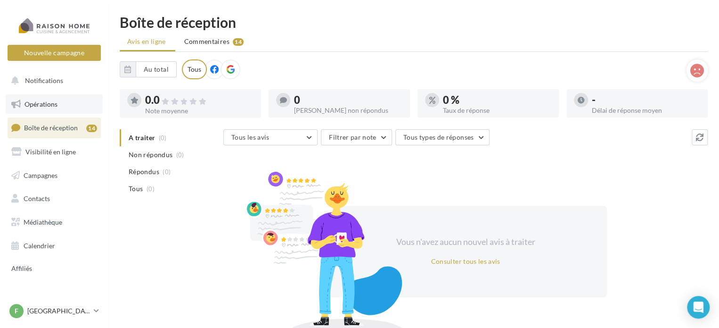 Image resolution: width=719 pixels, height=328 pixels. I want to click on a: Contacts, so click(54, 198).